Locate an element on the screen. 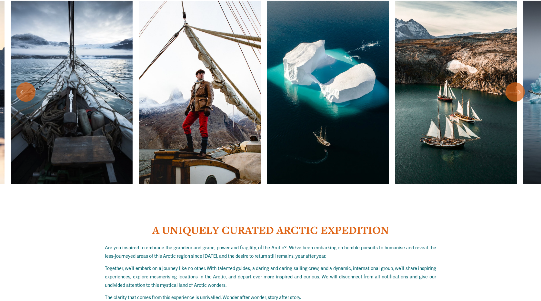 Image resolution: width=541 pixels, height=301 pixels. strong: A UNIQUELY CURATED ARCTIC EXPEDITION is located at coordinates (271, 230).